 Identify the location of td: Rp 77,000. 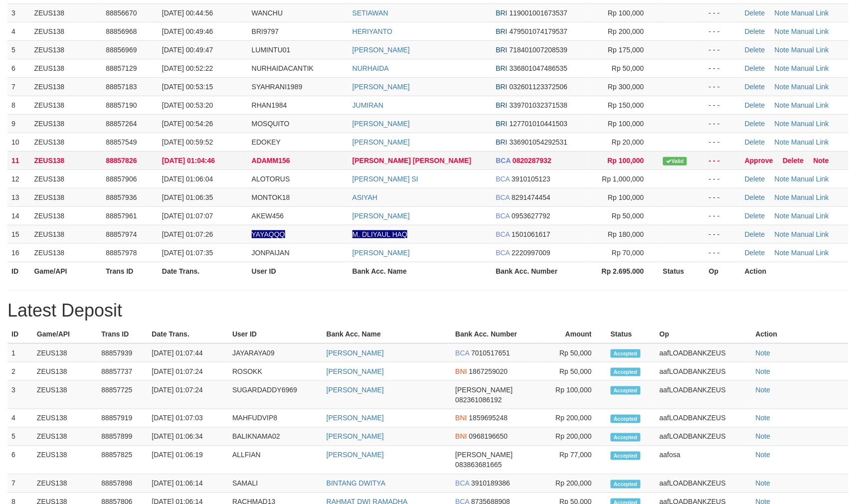
(572, 460).